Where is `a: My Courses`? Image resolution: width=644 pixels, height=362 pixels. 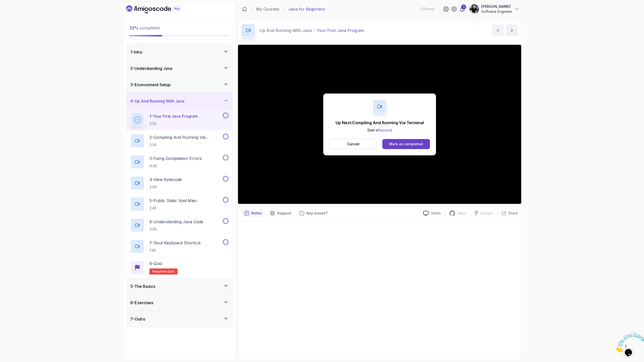 a: My Courses is located at coordinates (268, 9).